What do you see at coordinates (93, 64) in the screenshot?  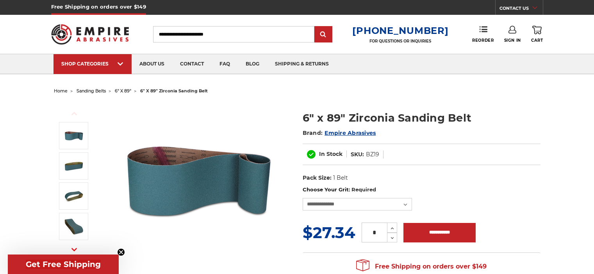 I see `div: SHOP CATEGORIES` at bounding box center [93, 64].